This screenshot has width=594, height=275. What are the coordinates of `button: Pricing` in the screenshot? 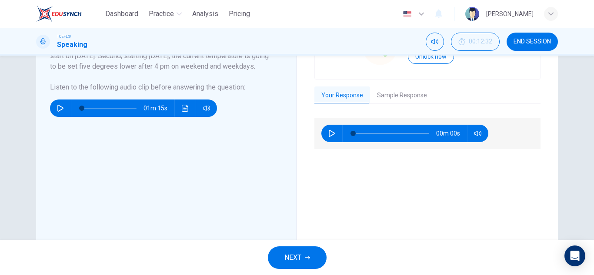 It's located at (239, 14).